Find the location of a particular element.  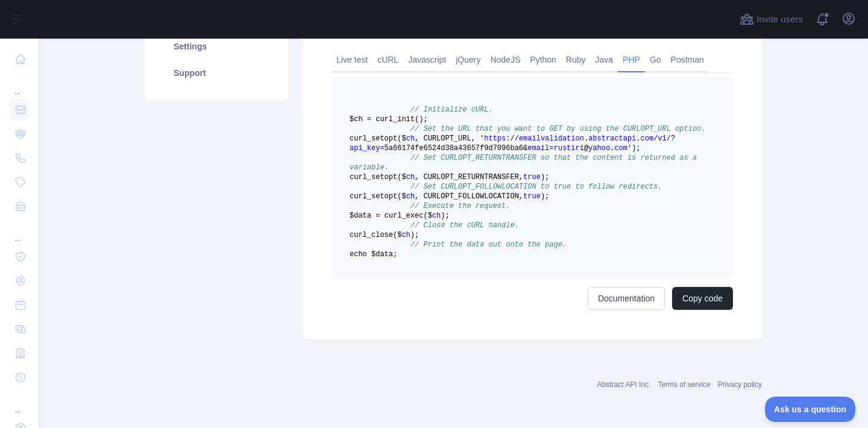

span: https is located at coordinates (495, 139).